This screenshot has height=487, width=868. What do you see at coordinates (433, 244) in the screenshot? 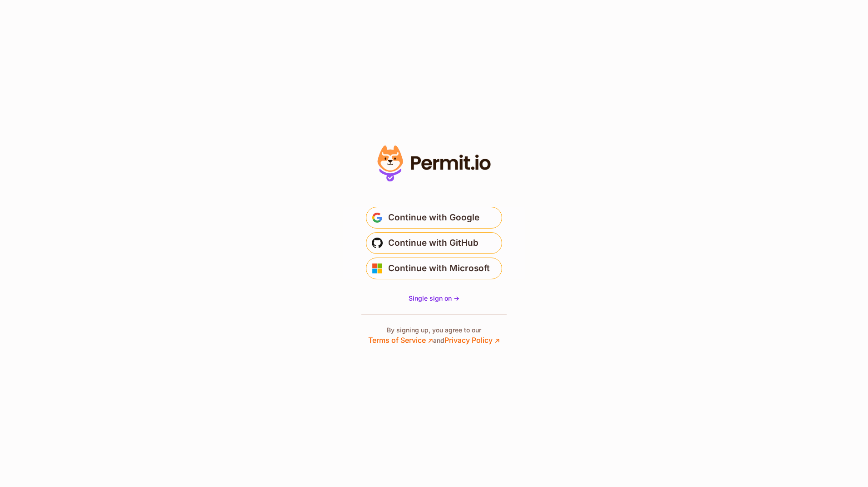
I see `span: Continue with GitHub` at bounding box center [433, 244].